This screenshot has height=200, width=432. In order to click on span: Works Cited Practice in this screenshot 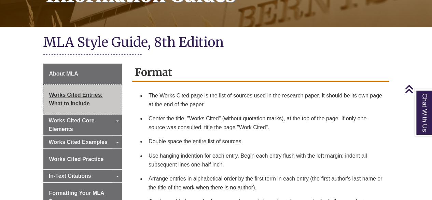, I will do `click(76, 159)`.